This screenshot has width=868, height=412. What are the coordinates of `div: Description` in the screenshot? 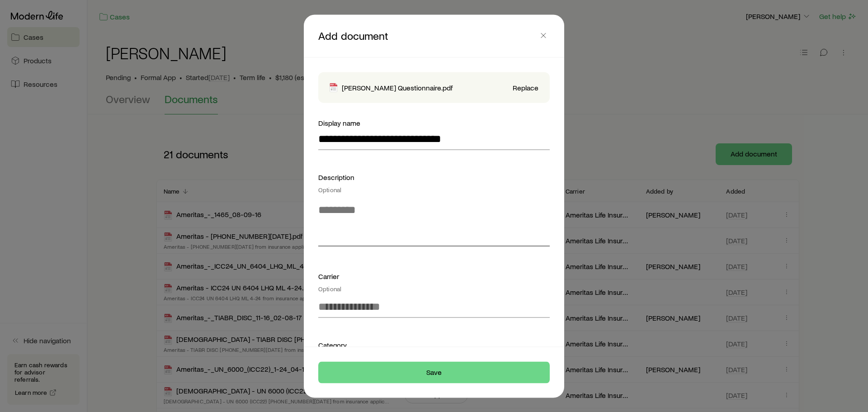 It's located at (434, 182).